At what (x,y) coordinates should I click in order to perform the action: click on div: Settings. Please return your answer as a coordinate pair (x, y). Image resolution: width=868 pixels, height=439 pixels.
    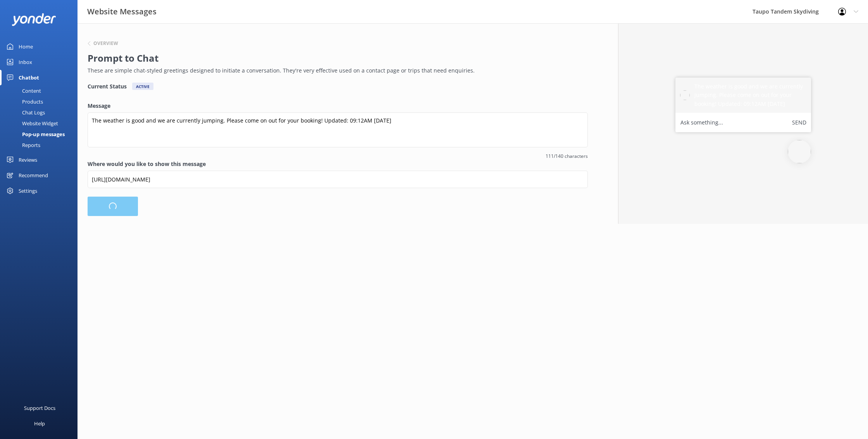
    Looking at the image, I should click on (28, 191).